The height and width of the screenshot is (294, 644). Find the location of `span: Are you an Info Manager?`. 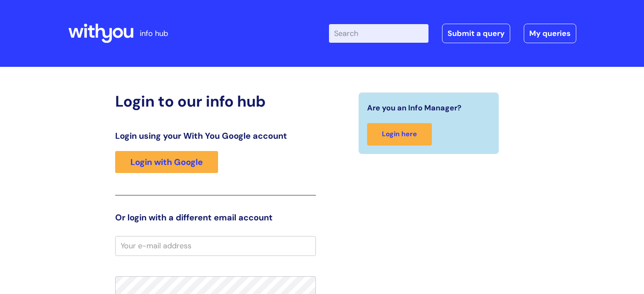

span: Are you an Info Manager? is located at coordinates (414, 108).